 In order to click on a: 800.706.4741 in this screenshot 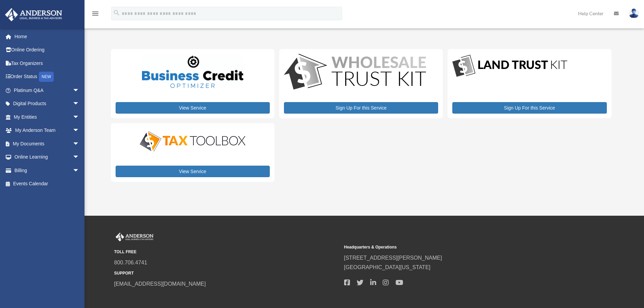, I will do `click(131, 263)`.